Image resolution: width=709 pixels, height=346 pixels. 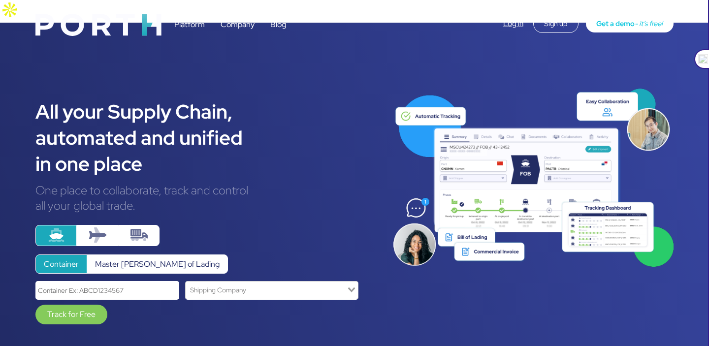 What do you see at coordinates (556, 24) in the screenshot?
I see `div: Sign up` at bounding box center [556, 24].